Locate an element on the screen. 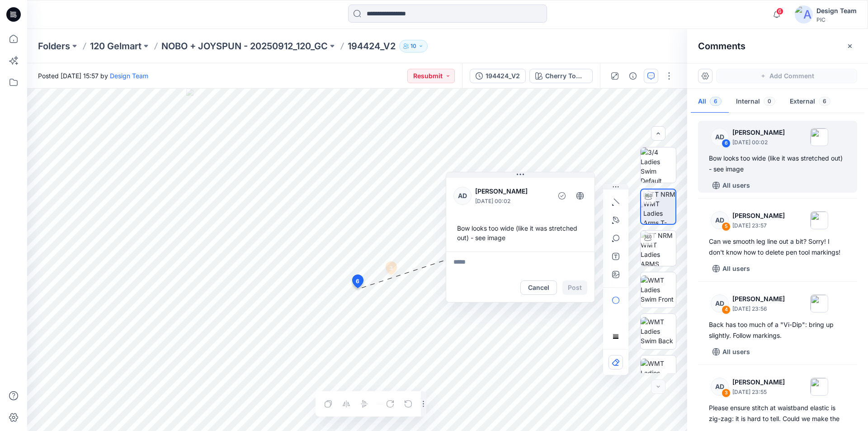 The image size is (868, 431). p: Folders is located at coordinates (54, 46).